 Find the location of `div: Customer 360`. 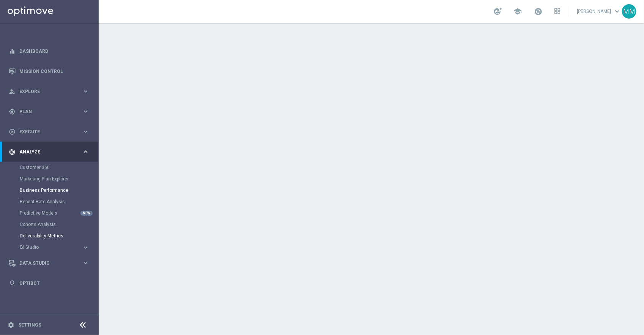

div: Customer 360 is located at coordinates (59, 168).